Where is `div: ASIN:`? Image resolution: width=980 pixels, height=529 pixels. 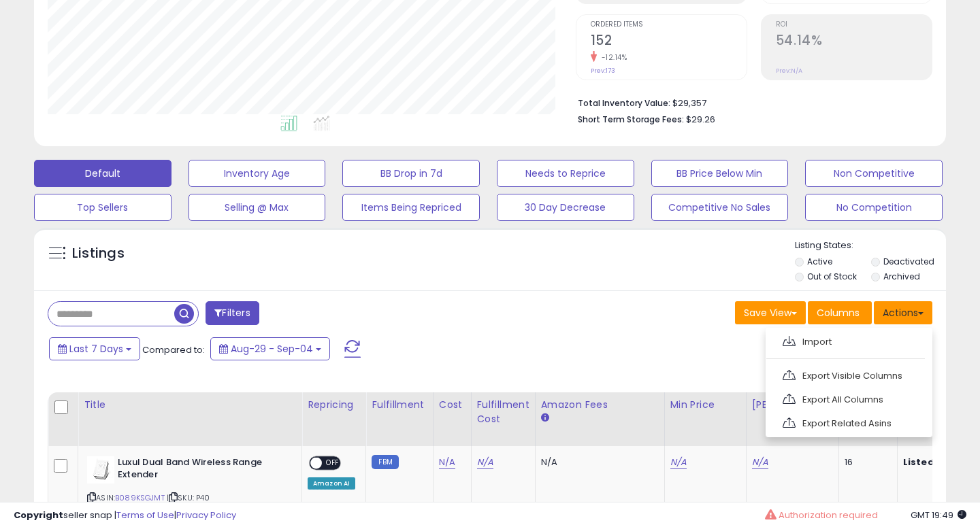
div: ASIN: is located at coordinates (189, 487).